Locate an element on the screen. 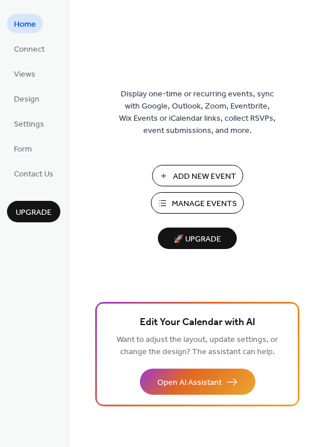 The width and height of the screenshot is (325, 447). a: Home is located at coordinates (25, 23).